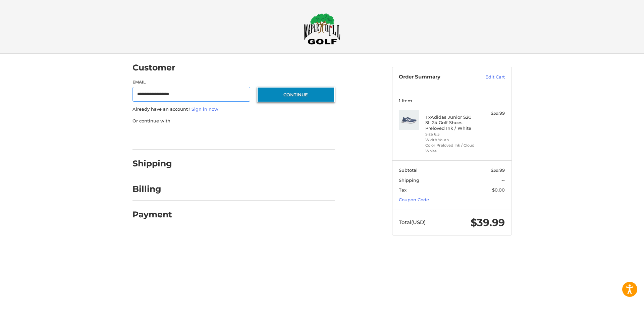 The width and height of the screenshot is (644, 317). What do you see at coordinates (412, 222) in the screenshot?
I see `span: Total (USD)` at bounding box center [412, 222].